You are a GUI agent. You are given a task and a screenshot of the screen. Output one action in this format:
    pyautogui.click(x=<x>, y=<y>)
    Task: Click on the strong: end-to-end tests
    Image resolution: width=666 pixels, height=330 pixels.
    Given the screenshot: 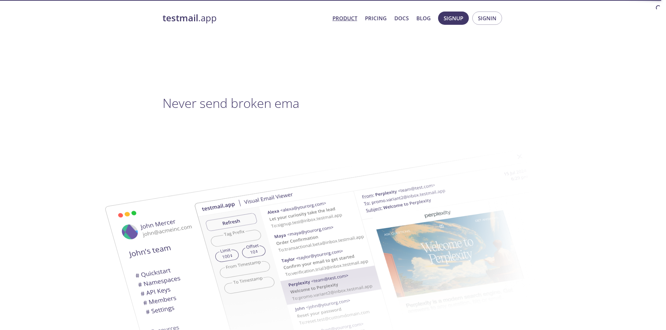 What is the action you would take?
    pyautogui.click(x=241, y=148)
    